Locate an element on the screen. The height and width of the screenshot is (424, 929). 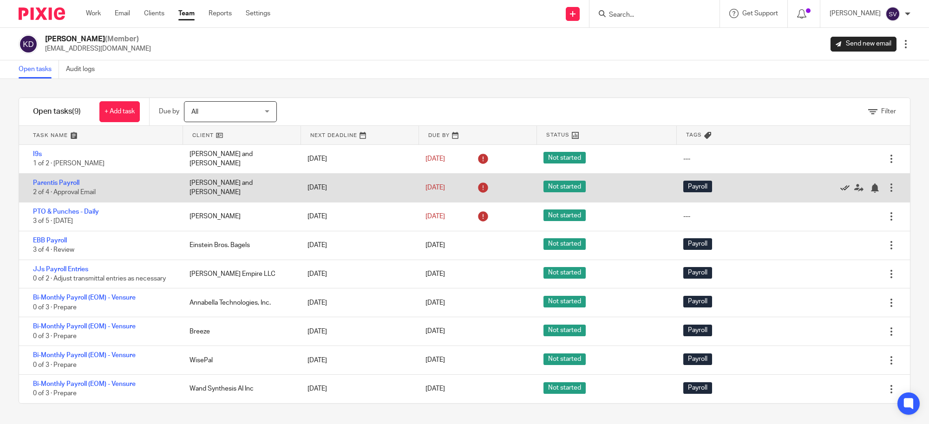
span: Filter is located at coordinates (888, 111).